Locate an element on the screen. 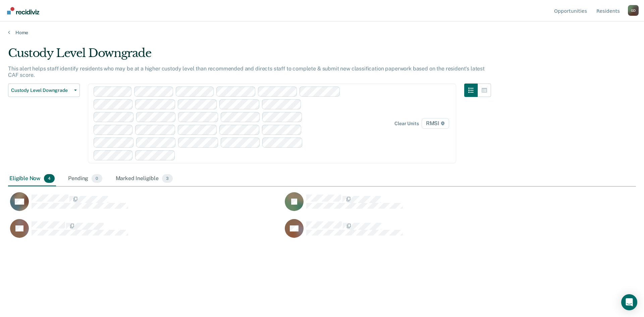 The width and height of the screenshot is (644, 317). img: Recidiviz is located at coordinates (23, 11).